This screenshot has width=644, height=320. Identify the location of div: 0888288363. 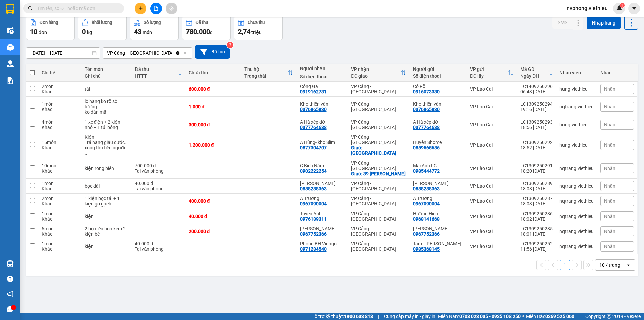
(426, 189).